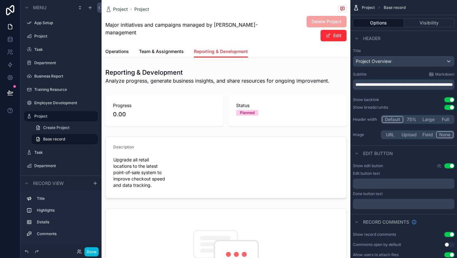  Describe the element at coordinates (65, 128) in the screenshot. I see `a: Create Project` at that location.